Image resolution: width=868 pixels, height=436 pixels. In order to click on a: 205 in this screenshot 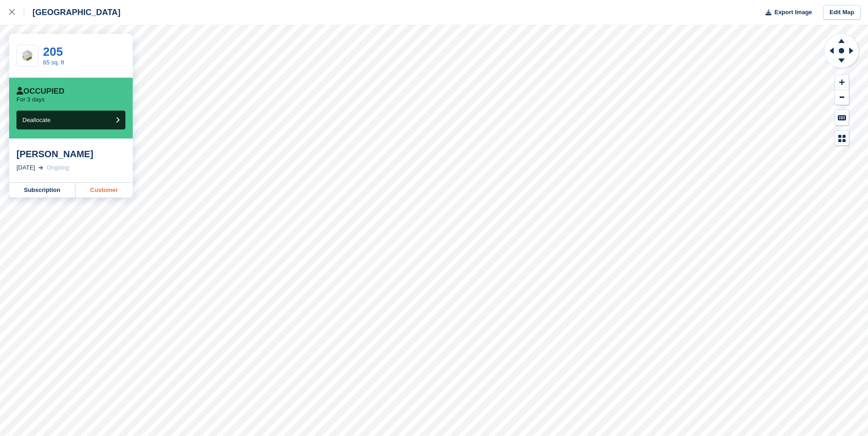, I will do `click(53, 52)`.